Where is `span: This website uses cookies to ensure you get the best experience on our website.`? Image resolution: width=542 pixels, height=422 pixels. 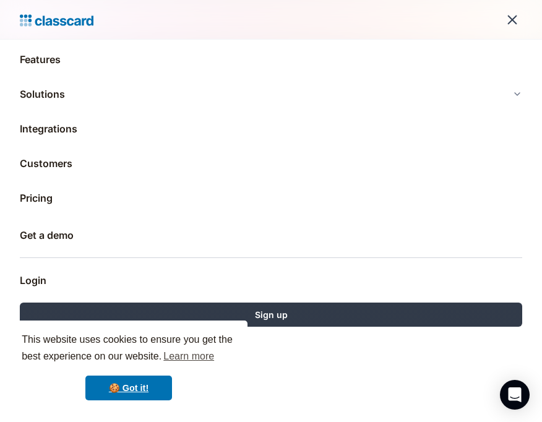 span: This website uses cookies to ensure you get the best experience on our website. is located at coordinates (129, 349).